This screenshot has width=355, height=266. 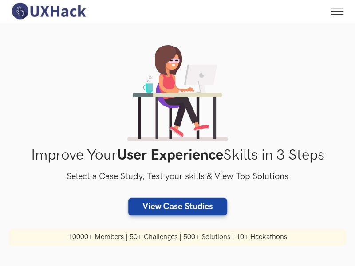 I want to click on h4: 10000+ Members | 50+ Challenges | 500+ Solutions | 10+ Hackathons, so click(x=177, y=237).